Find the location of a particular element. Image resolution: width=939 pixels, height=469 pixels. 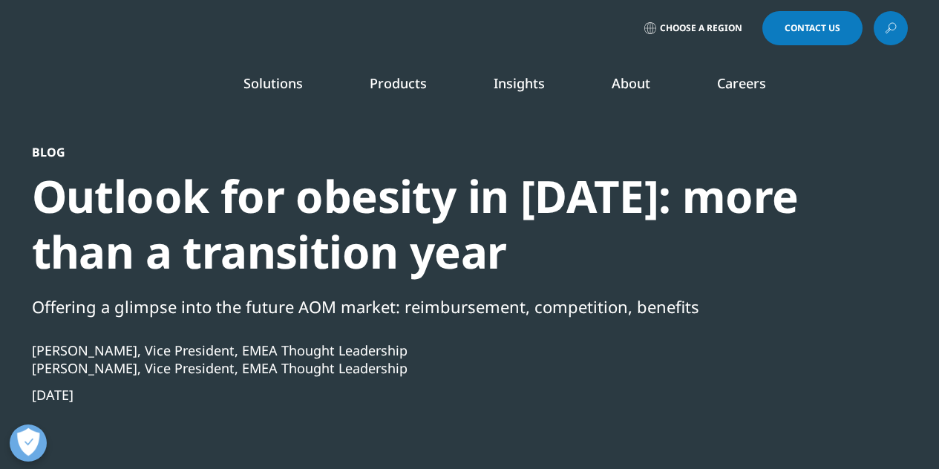

a: Products is located at coordinates (398, 83).